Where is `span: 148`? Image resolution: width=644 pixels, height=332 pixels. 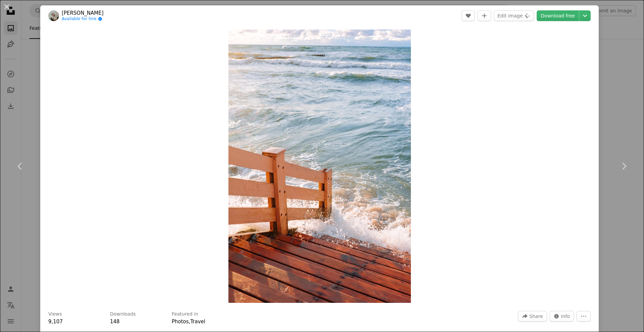
span: 148 is located at coordinates (114, 322).